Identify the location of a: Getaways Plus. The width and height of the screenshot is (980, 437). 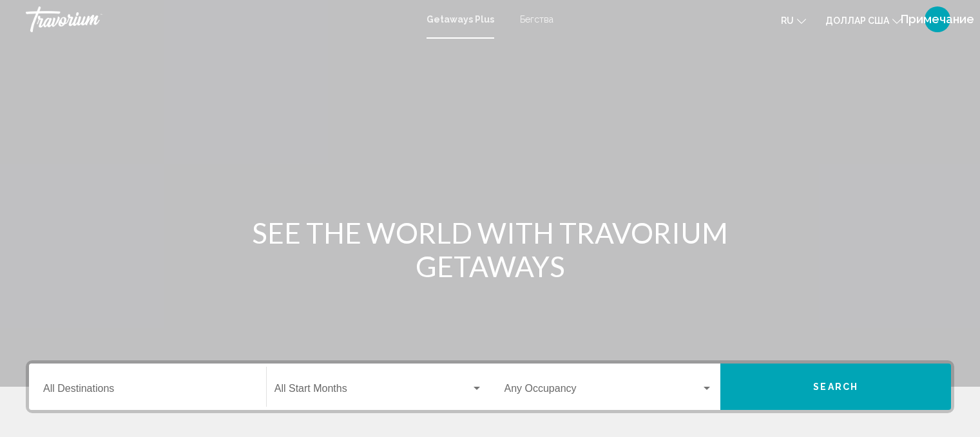
(460, 20).